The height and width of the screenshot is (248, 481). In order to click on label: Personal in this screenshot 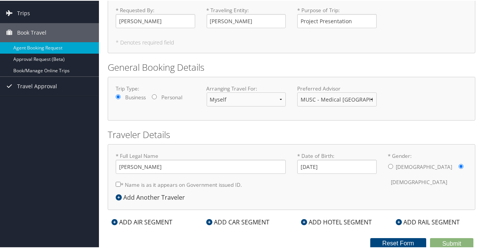, I will do `click(172, 97)`.